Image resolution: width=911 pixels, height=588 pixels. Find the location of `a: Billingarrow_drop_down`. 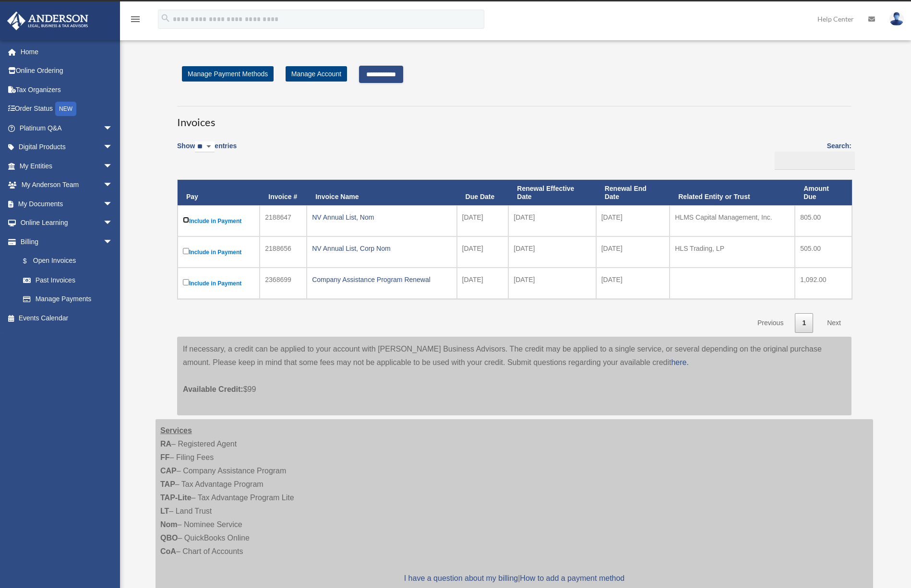

a: Billingarrow_drop_down is located at coordinates (64, 242).